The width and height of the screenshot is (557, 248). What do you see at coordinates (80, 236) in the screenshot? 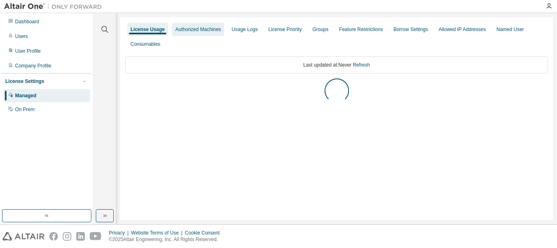
I see `img: linkedin.svg` at bounding box center [80, 236].